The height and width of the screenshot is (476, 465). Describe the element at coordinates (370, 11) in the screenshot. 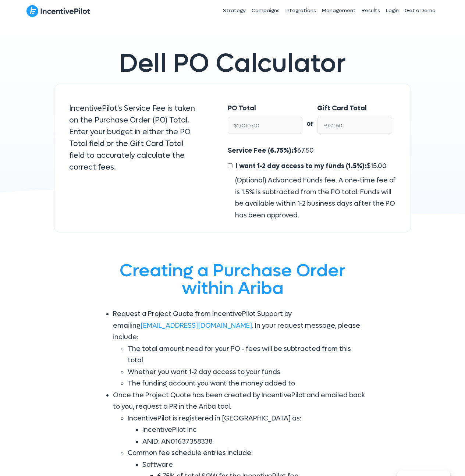

I see `a: Results` at that location.